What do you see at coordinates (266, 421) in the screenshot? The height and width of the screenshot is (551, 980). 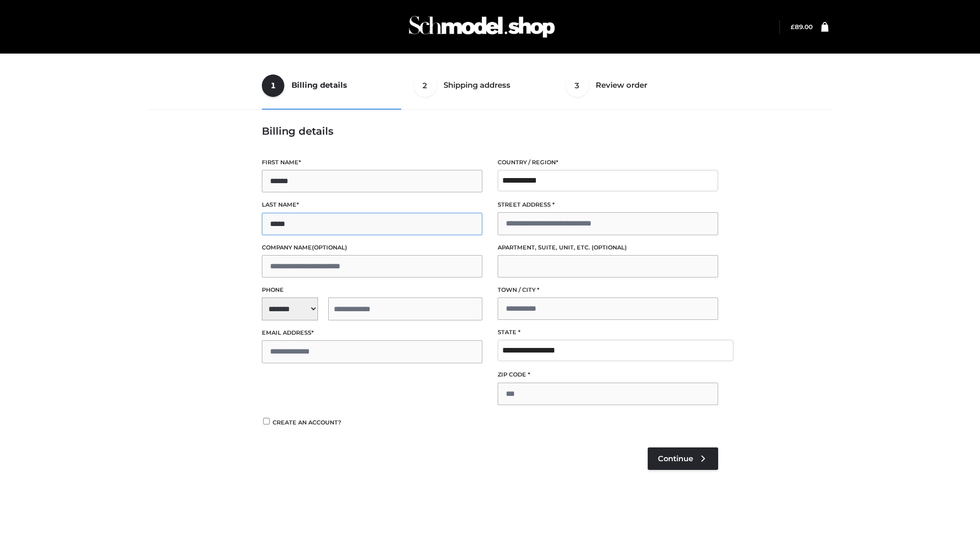 I see `input: Create an account?` at bounding box center [266, 421].